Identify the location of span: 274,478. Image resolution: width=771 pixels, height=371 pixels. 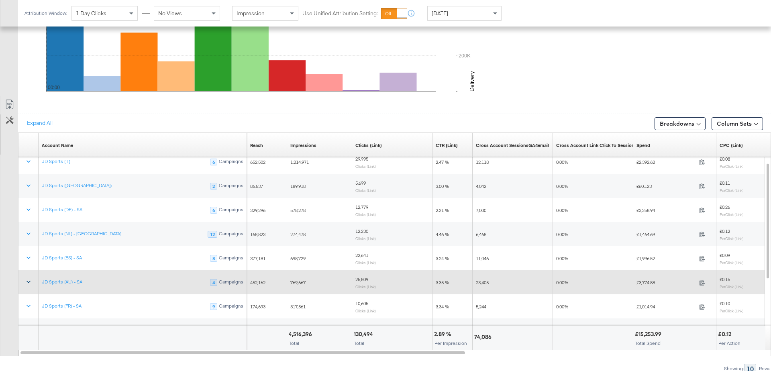
(298, 234).